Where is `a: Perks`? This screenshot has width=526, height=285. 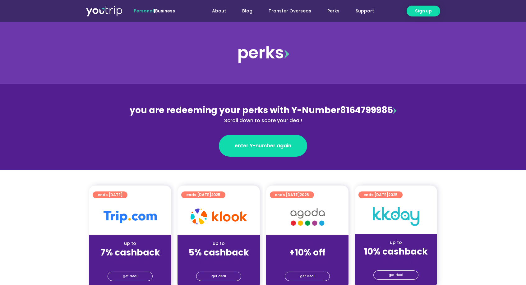 a: Perks is located at coordinates (333, 11).